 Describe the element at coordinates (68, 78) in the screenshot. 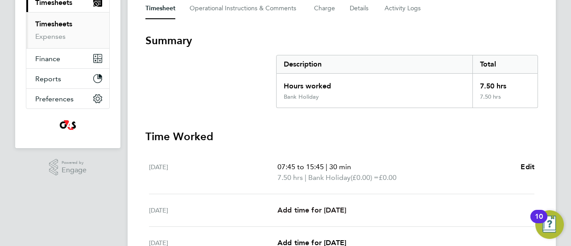

I see `button: Reports` at that location.